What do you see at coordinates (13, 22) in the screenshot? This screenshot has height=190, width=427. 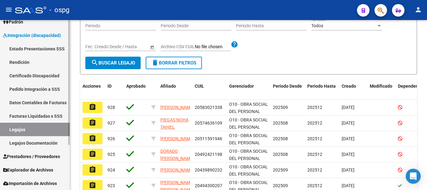 I see `span: Padrón` at bounding box center [13, 22].